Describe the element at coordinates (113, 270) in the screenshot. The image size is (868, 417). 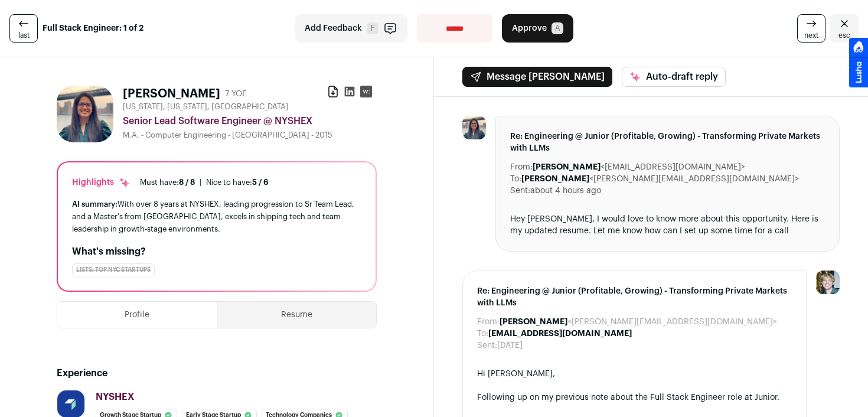
I see `div: Lists: Top NYC Startups` at that location.